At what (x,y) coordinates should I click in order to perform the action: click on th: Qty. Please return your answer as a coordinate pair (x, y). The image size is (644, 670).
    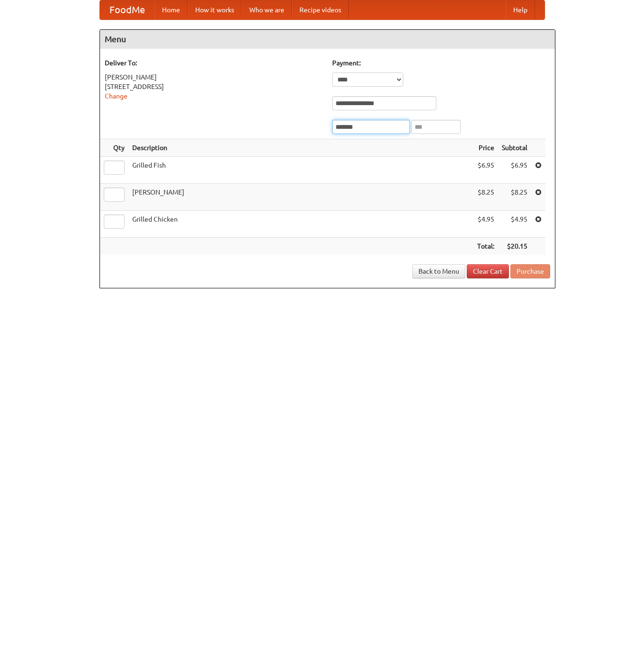
    Looking at the image, I should click on (114, 148).